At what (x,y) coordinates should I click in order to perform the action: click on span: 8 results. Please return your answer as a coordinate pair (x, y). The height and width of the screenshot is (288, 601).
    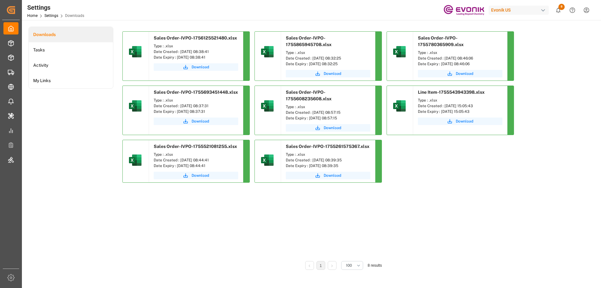
    Looking at the image, I should click on (375, 265).